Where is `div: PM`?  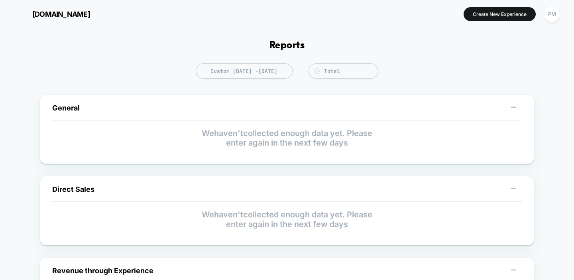 div: PM is located at coordinates (552, 14).